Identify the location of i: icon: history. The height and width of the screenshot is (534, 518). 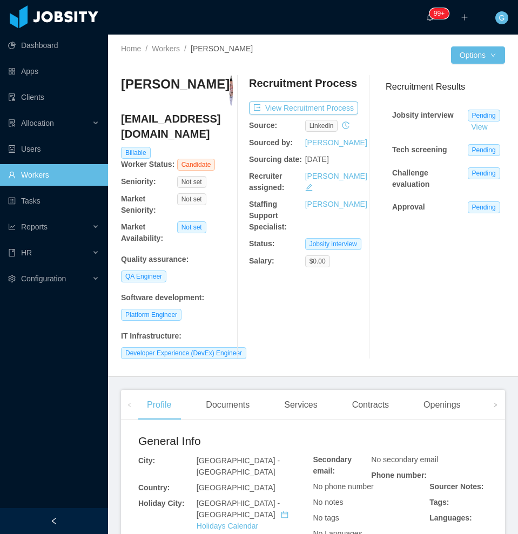
(345, 125).